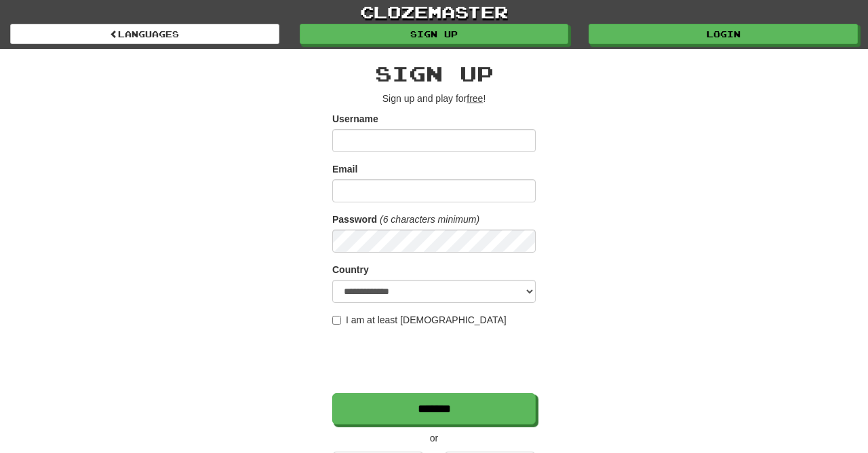 This screenshot has height=453, width=868. What do you see at coordinates (344, 169) in the screenshot?
I see `label: Email` at bounding box center [344, 169].